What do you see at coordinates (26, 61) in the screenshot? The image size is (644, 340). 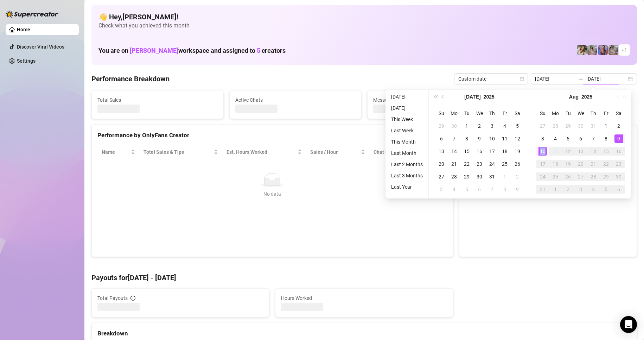 I see `a: Settings` at bounding box center [26, 61].